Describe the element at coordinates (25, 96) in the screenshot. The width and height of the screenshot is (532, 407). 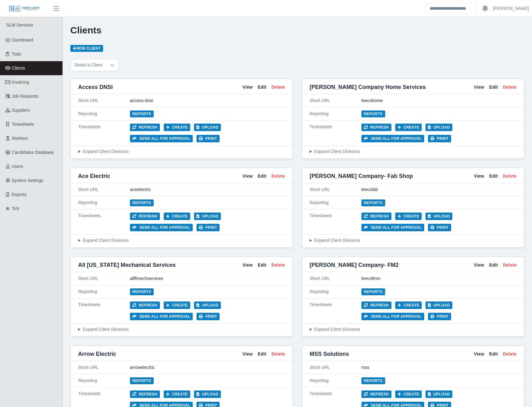
I see `span: Job Requests` at that location.